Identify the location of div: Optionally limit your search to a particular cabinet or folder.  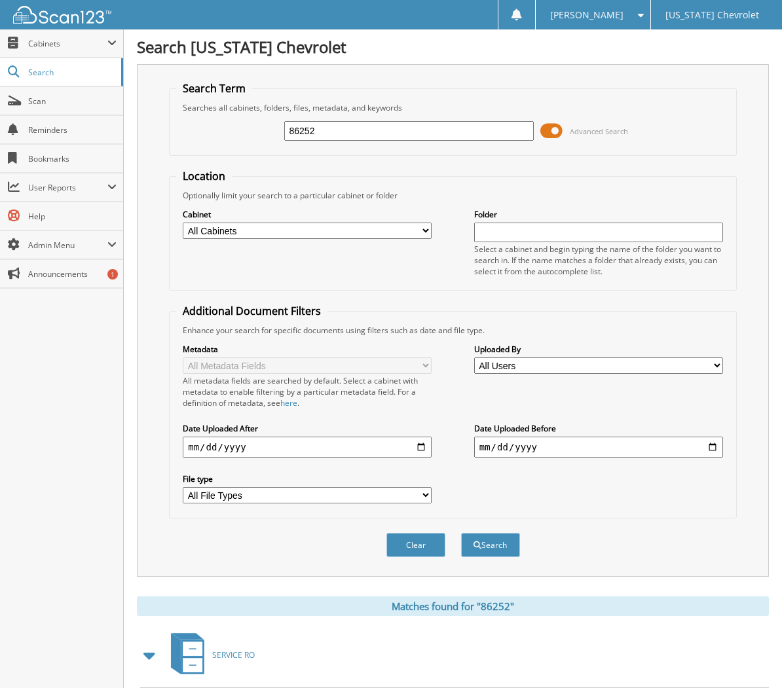
(453, 195).